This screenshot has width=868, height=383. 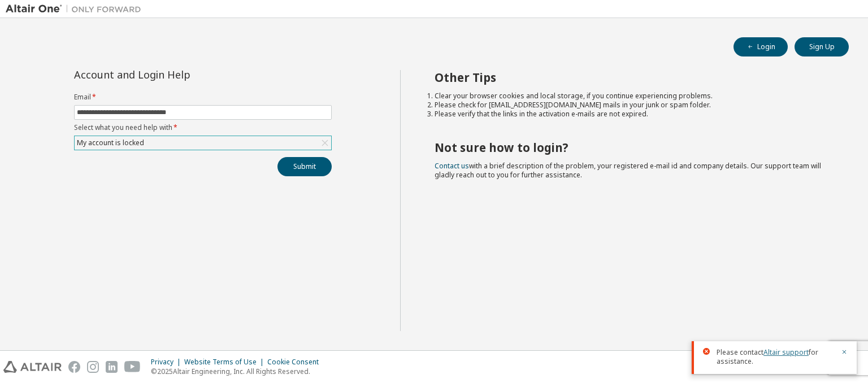 What do you see at coordinates (111, 367) in the screenshot?
I see `img: linkedin.svg` at bounding box center [111, 367].